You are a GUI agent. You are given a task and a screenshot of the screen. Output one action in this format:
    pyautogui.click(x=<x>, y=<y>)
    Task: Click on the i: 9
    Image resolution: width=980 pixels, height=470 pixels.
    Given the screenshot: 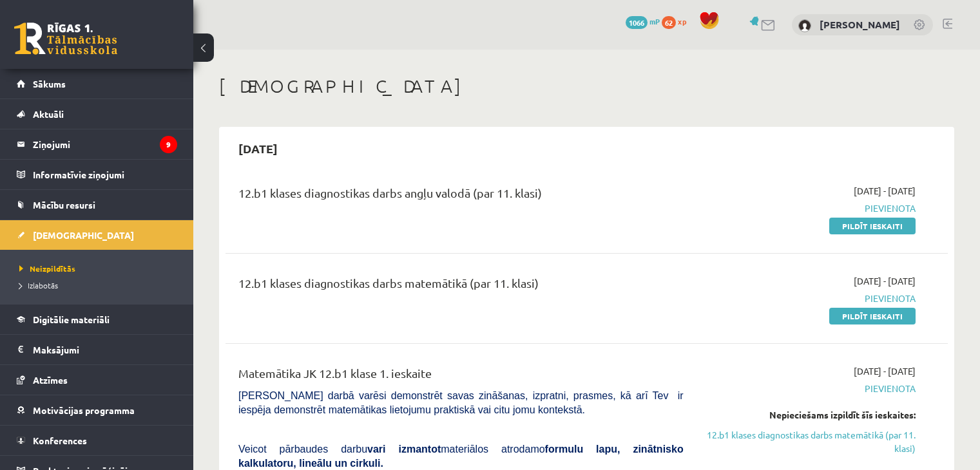 What is the action you would take?
    pyautogui.click(x=168, y=144)
    